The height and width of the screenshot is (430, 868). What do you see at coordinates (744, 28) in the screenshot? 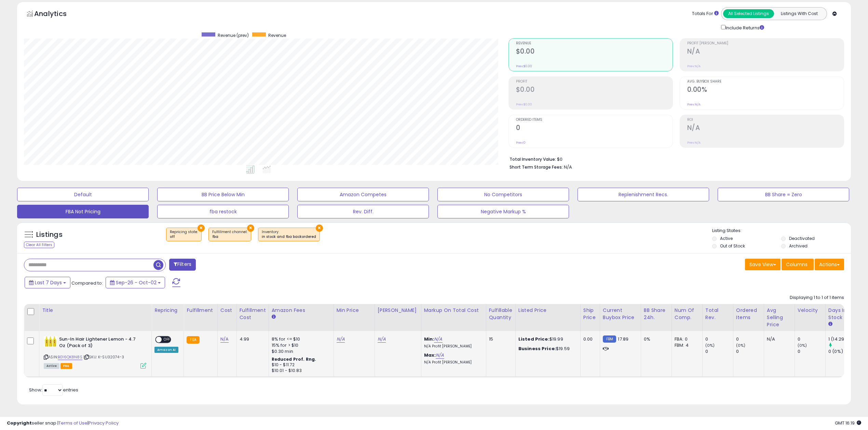
I see `div: Include Returns` at bounding box center [744, 28].